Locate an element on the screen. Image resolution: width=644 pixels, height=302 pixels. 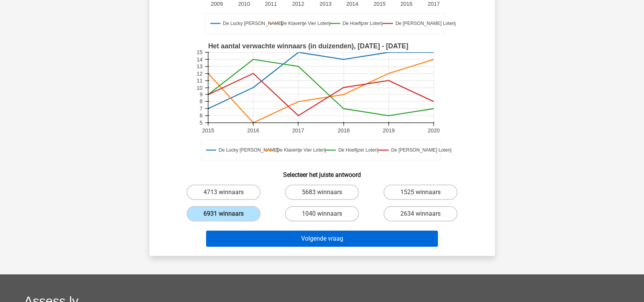
text: 2012 is located at coordinates (298, 4).